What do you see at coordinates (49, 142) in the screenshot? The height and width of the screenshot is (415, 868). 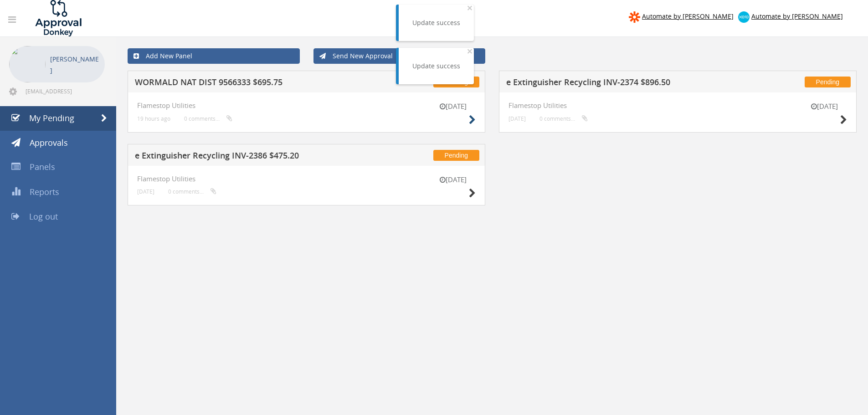 I see `span: Approvals` at bounding box center [49, 142].